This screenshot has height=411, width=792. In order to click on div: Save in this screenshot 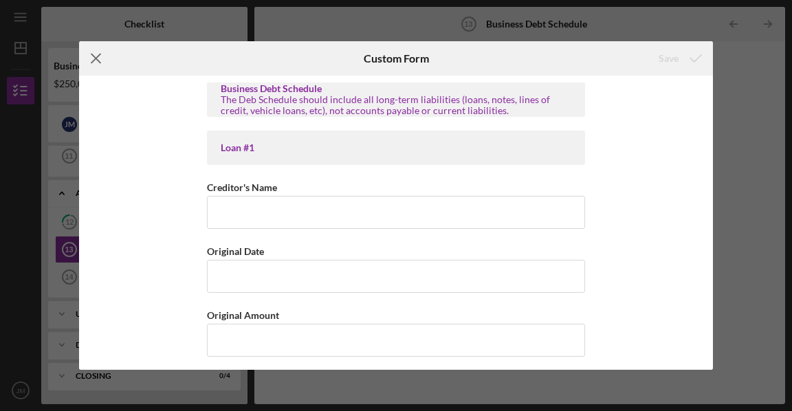, I will do `click(668, 58)`.